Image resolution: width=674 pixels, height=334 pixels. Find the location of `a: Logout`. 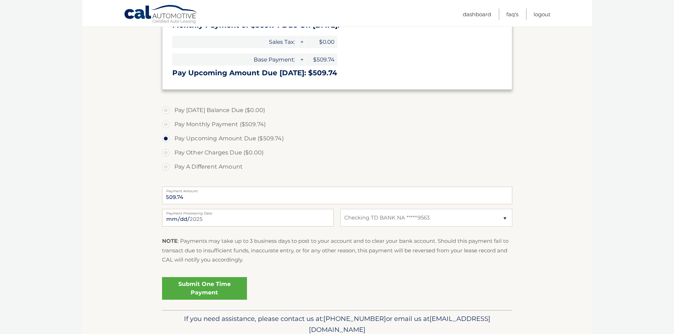

a: Logout is located at coordinates (542, 14).